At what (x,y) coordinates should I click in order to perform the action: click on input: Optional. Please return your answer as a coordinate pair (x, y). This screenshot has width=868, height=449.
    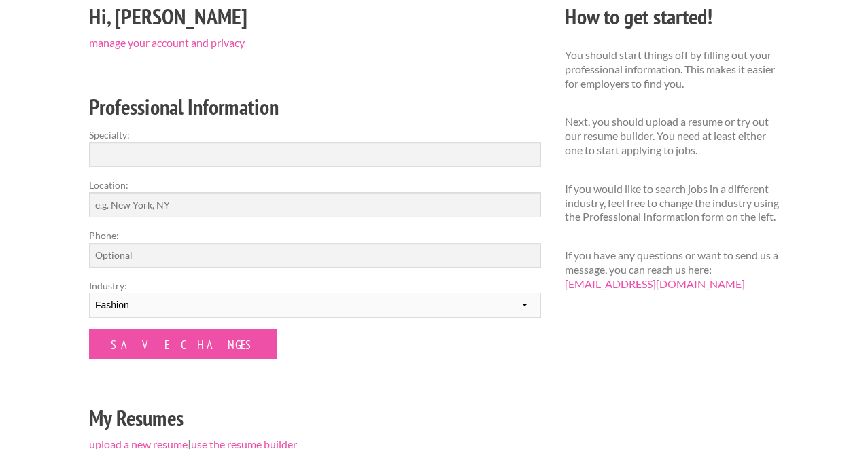
    Looking at the image, I should click on (315, 255).